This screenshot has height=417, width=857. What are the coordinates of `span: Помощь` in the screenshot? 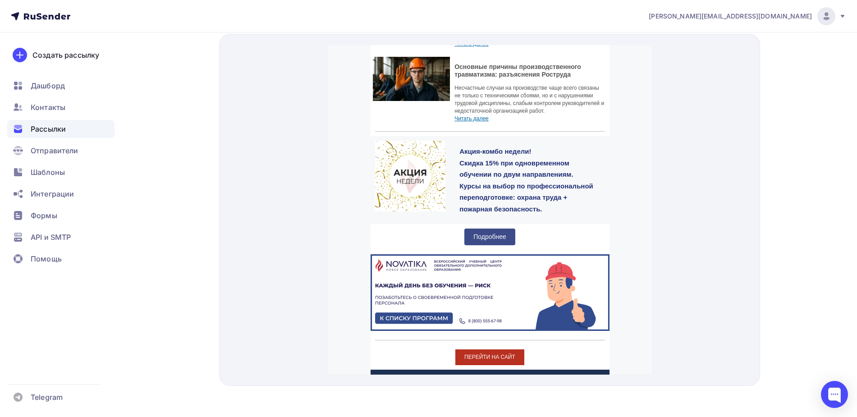 It's located at (46, 259).